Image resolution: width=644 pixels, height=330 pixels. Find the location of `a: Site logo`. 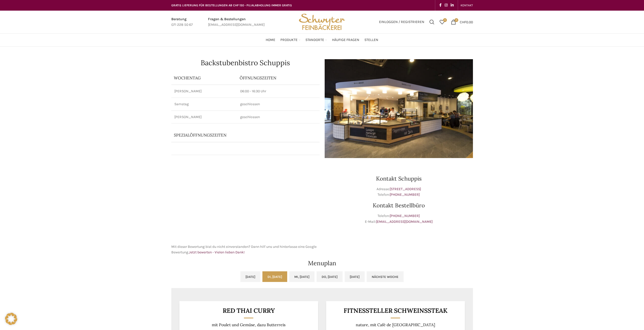

a: Site logo is located at coordinates (322, 21).